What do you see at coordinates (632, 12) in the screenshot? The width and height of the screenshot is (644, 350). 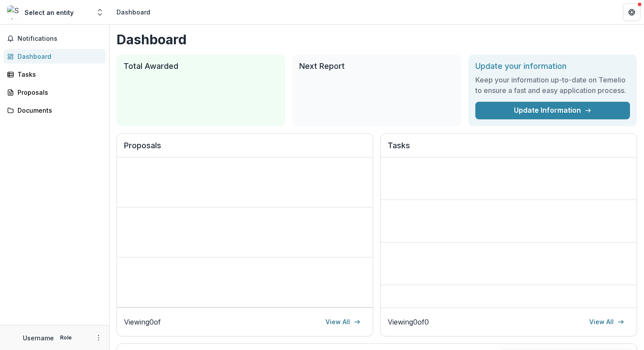 I see `button: Get Help` at bounding box center [632, 12].